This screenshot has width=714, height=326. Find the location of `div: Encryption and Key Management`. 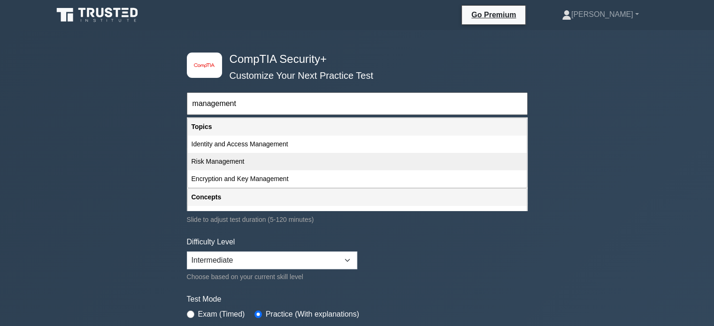

div: Encryption and Key Management is located at coordinates (357, 179).